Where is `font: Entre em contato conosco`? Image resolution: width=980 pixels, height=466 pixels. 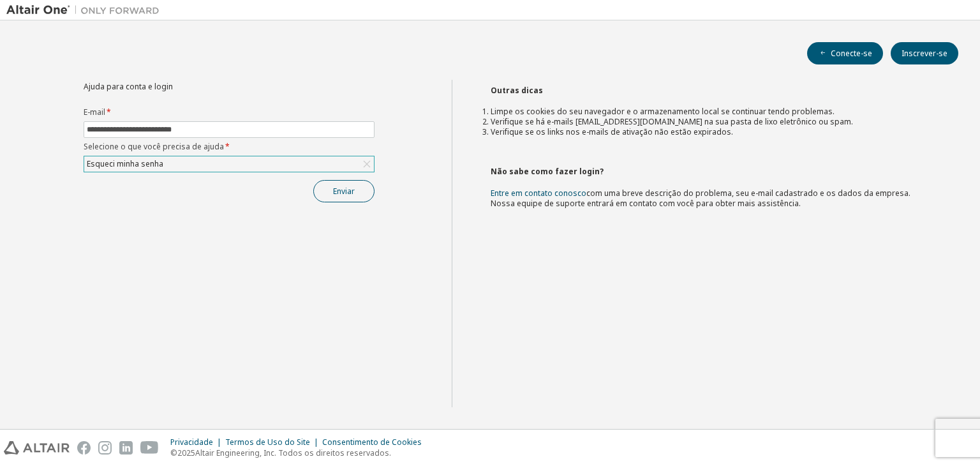
font: Entre em contato conosco is located at coordinates (539, 193).